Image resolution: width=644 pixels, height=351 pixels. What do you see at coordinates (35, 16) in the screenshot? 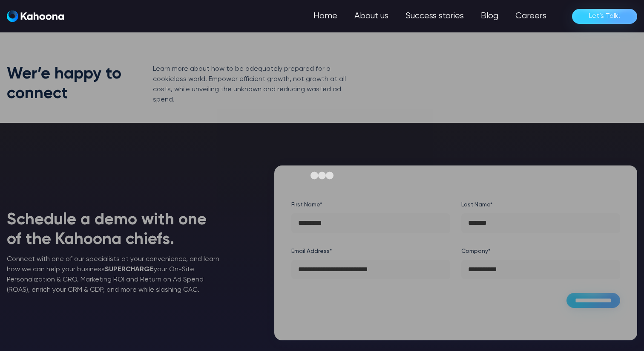
I see `img: Kahoona logo white` at bounding box center [35, 16].